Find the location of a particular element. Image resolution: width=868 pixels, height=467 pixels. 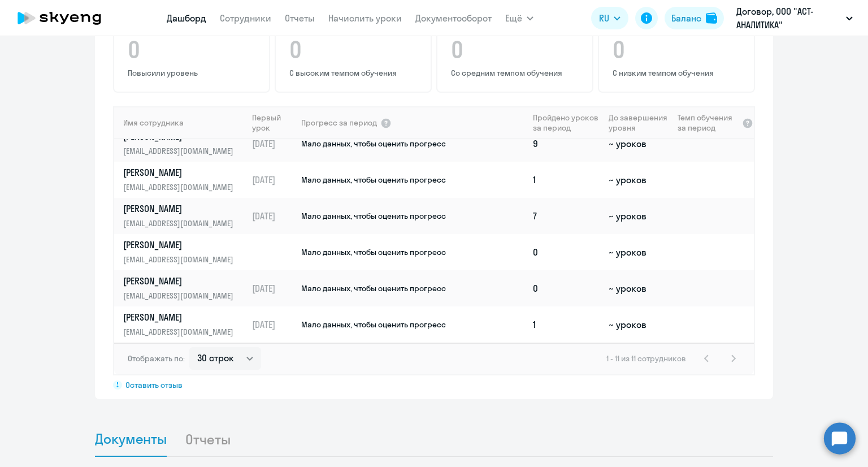

button: RU is located at coordinates (610, 18).